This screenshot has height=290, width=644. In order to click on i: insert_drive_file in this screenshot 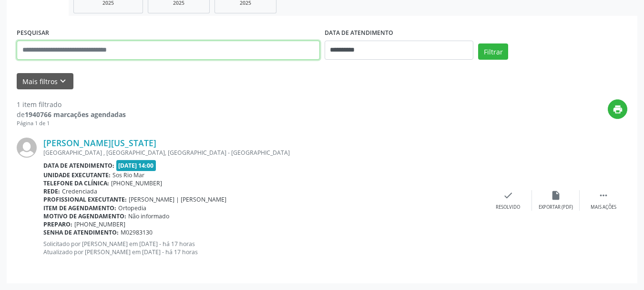, I will do `click(556, 195)`.